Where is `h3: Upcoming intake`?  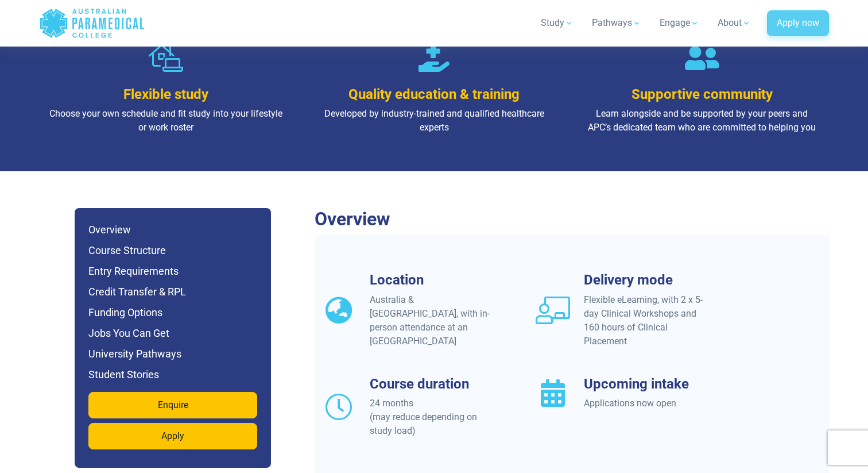
h3: Upcoming intake is located at coordinates (646, 384).